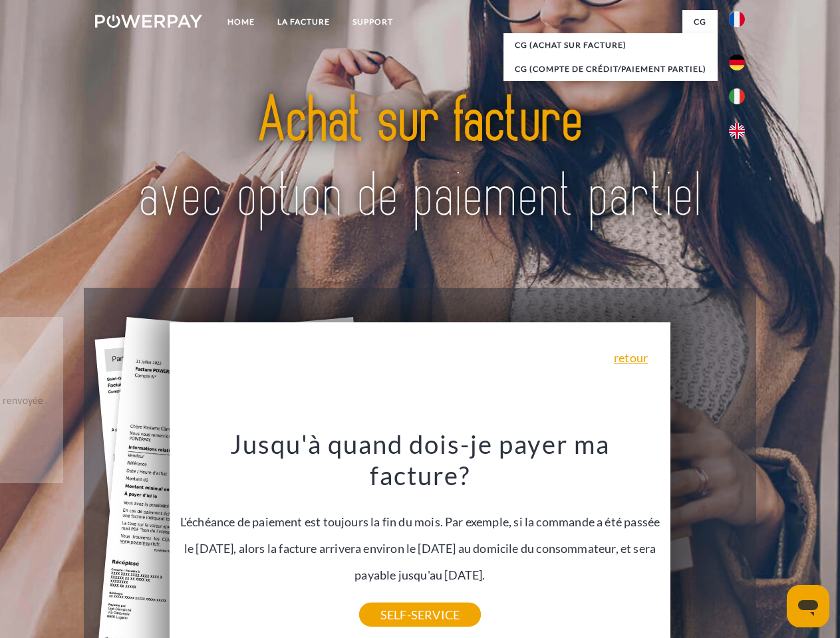  Describe the element at coordinates (736, 63) in the screenshot. I see `img: de` at that location.